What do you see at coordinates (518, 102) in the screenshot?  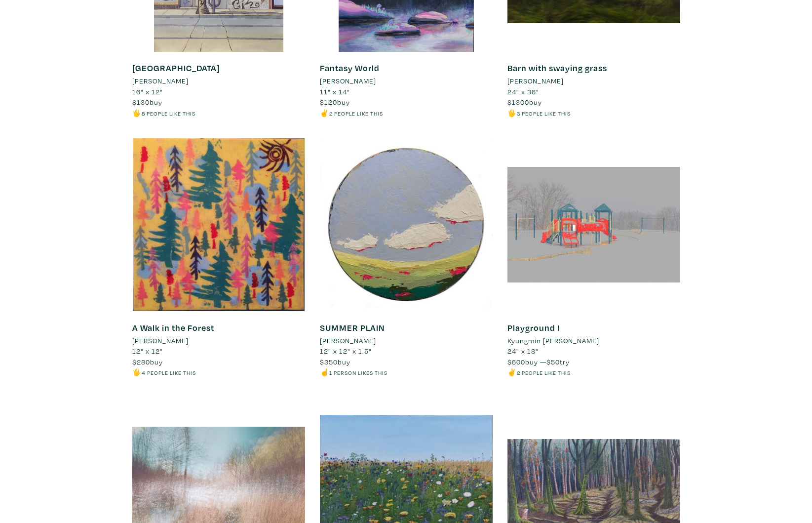 I see `span: $1300` at bounding box center [518, 102].